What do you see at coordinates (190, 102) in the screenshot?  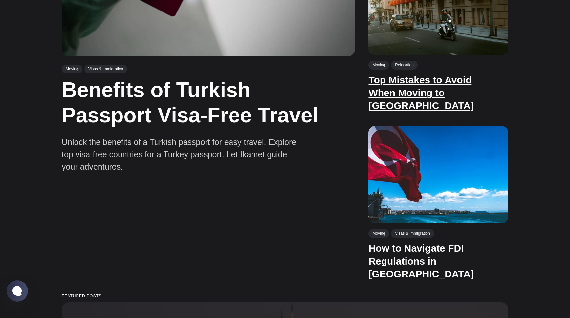 I see `a: Benefits of Turkish Passport Visa-Free Travel` at bounding box center [190, 102].